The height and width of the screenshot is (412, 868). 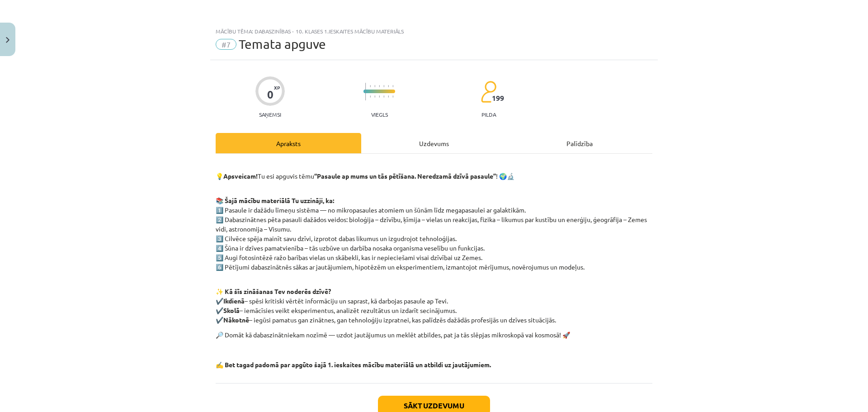 I want to click on img: icon-long-line-d9ea69661e0d244f92f715978eff75569469978d946b2353a9bb055b3ed8787d.svg, so click(x=366, y=91).